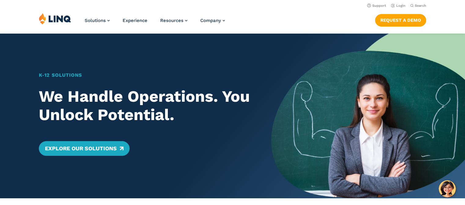  Describe the element at coordinates (174, 20) in the screenshot. I see `a: Resources` at that location.